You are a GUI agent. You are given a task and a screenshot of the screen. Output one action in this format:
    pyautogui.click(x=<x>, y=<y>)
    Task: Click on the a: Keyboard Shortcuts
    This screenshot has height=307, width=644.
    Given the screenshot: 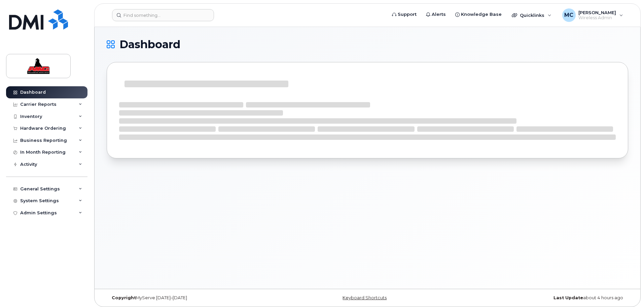 What is the action you would take?
    pyautogui.click(x=364, y=297)
    